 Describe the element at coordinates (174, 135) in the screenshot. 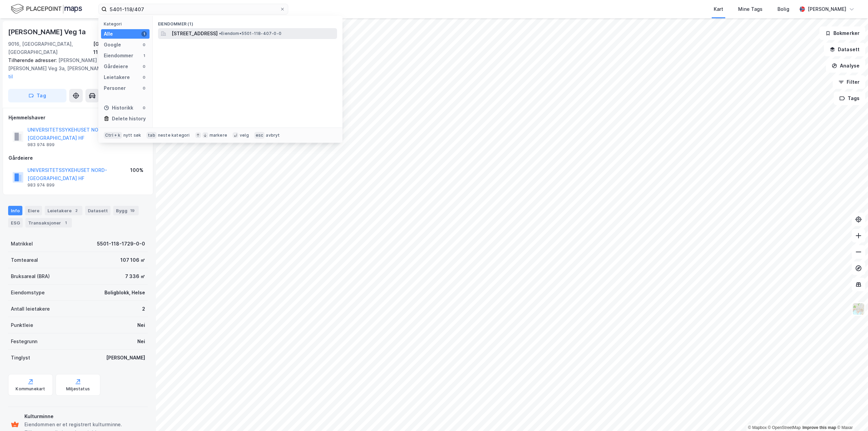

I see `div: neste kategori` at that location.